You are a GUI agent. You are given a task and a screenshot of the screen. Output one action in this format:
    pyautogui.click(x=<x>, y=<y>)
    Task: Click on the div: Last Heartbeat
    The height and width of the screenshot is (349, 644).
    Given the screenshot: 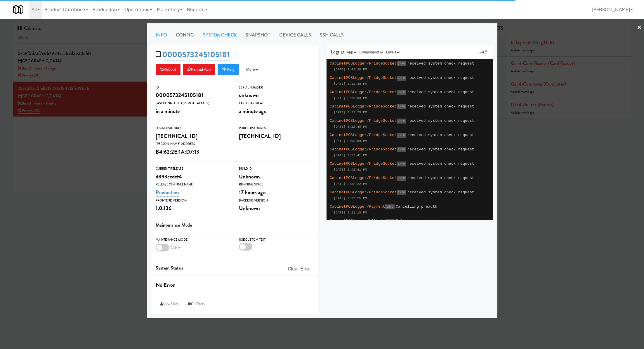 What is the action you would take?
    pyautogui.click(x=276, y=103)
    